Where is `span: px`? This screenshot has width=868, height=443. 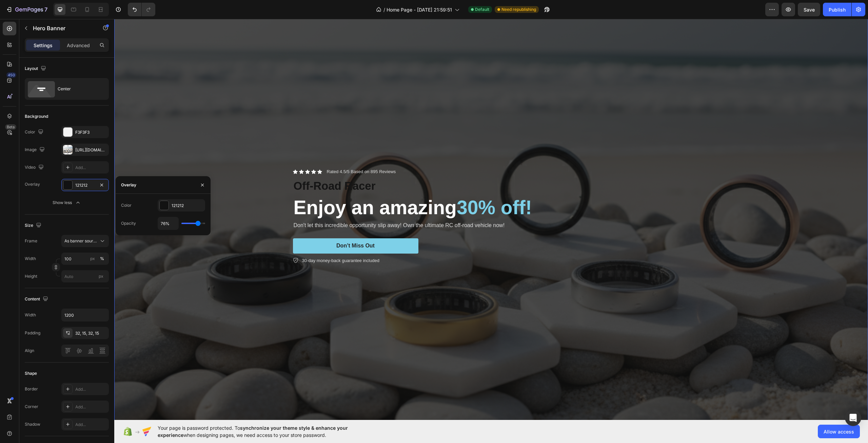
span: px is located at coordinates (101, 276).